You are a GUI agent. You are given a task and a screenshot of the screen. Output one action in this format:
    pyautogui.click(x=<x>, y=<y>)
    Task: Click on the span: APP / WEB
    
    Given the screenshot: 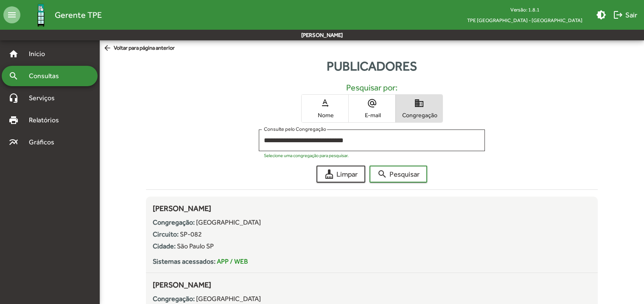 What is the action you would take?
    pyautogui.click(x=232, y=261)
    